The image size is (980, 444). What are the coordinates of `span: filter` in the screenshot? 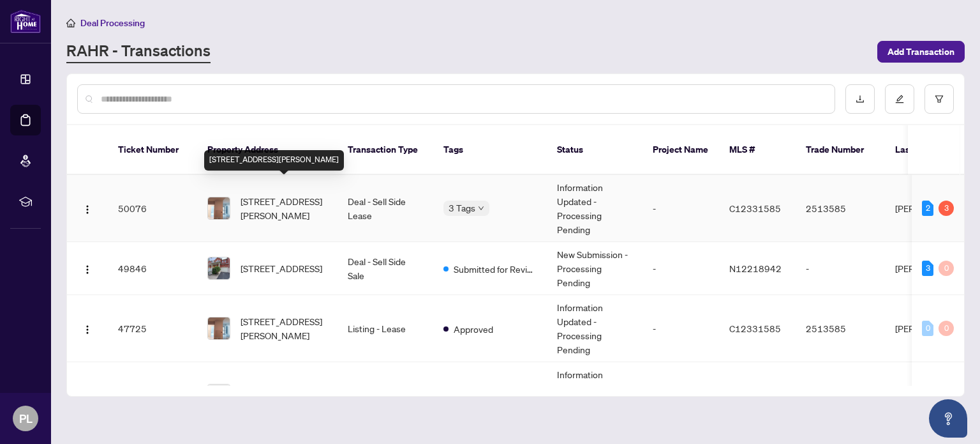 It's located at (939, 99).